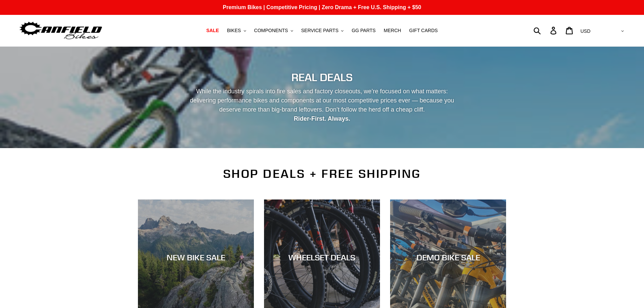 The image size is (644, 308). I want to click on h2: REAL DEALS, so click(322, 77).